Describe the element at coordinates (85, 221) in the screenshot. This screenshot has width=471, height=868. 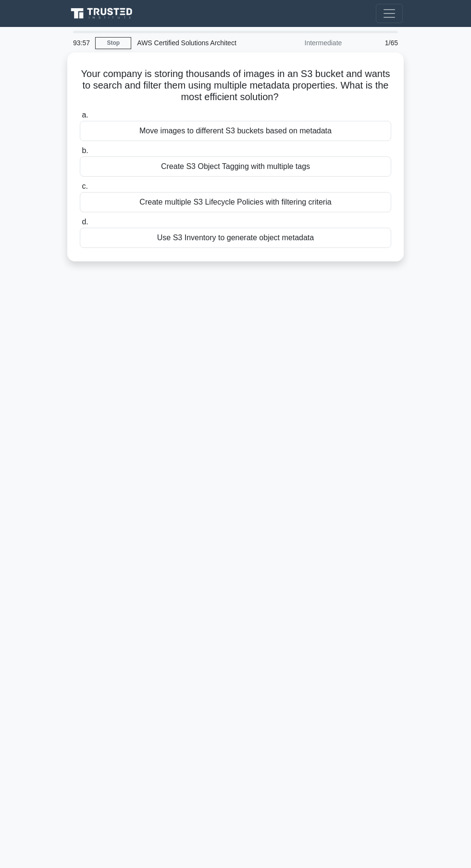
I see `span: d.` at that location.